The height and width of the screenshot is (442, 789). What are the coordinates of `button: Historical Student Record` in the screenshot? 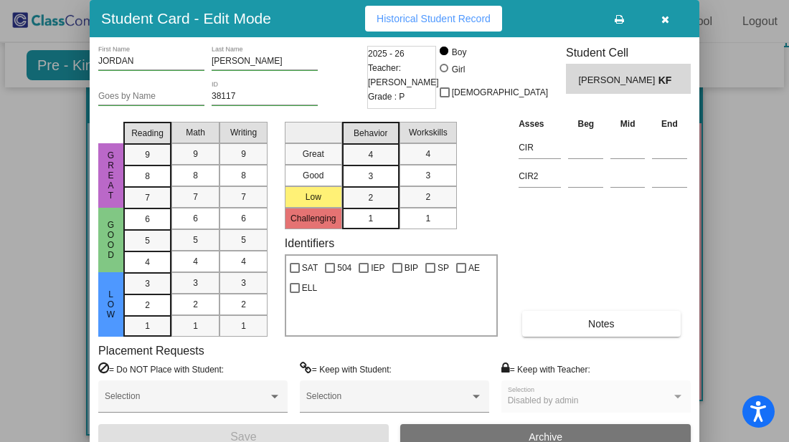 It's located at (433, 19).